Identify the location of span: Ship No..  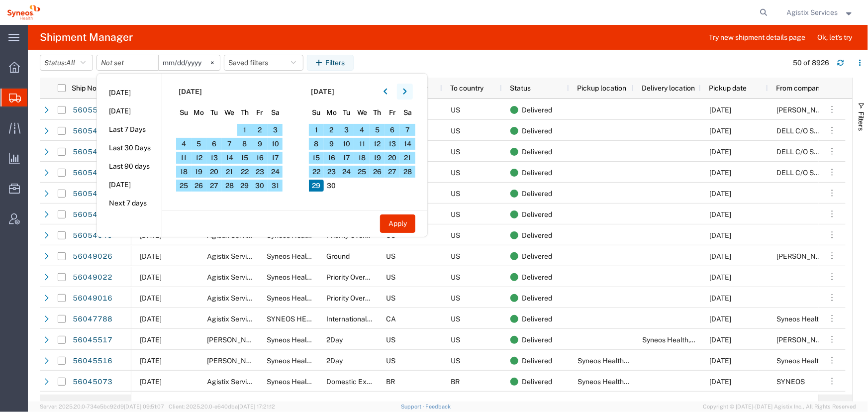
(85, 88).